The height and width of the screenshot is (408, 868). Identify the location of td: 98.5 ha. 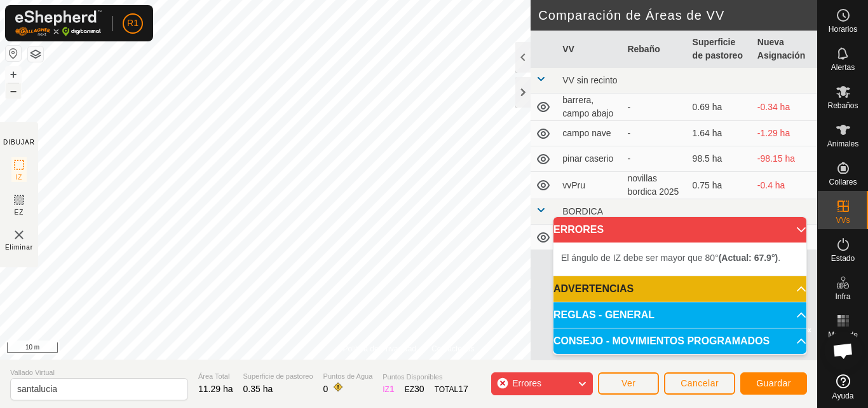
(720, 159).